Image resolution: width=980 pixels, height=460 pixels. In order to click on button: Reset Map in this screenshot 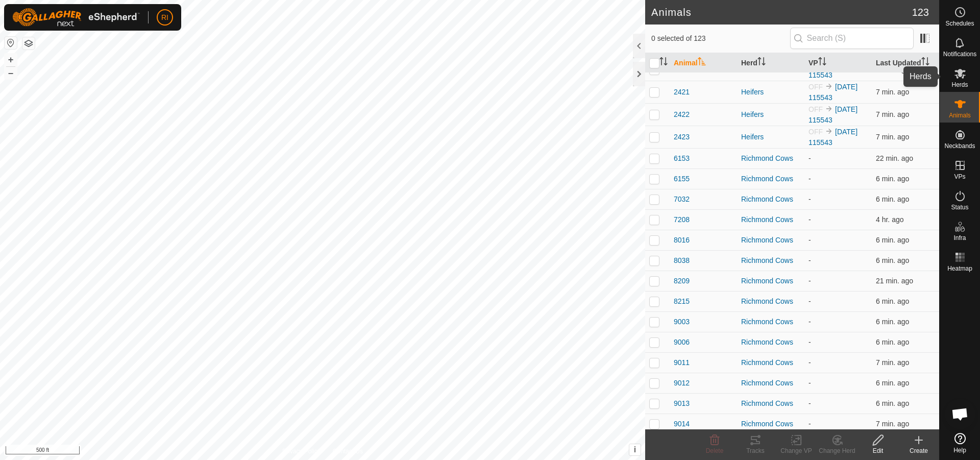, I will do `click(11, 43)`.